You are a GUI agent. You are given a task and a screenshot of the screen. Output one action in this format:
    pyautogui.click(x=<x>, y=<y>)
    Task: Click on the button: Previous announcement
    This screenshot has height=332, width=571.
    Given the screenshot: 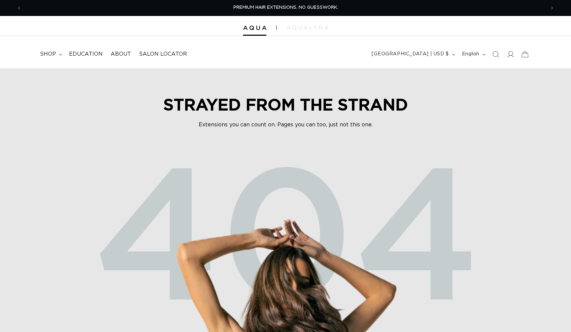 What is the action you would take?
    pyautogui.click(x=19, y=8)
    